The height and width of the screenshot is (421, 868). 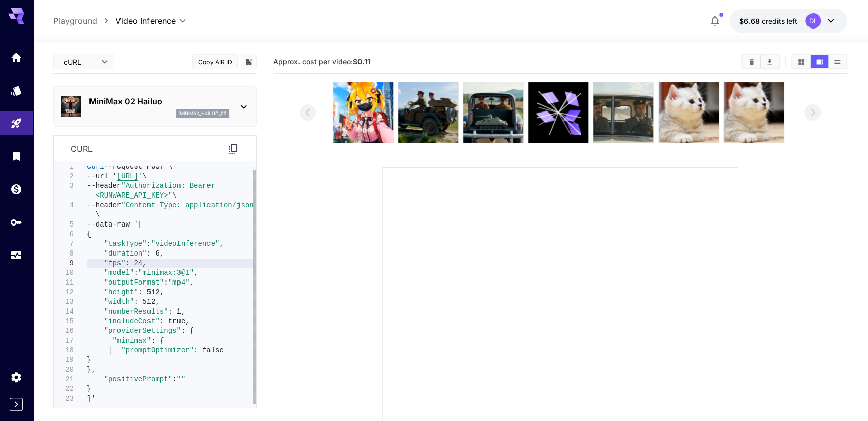 I want to click on span: "includeCost", so click(x=132, y=321).